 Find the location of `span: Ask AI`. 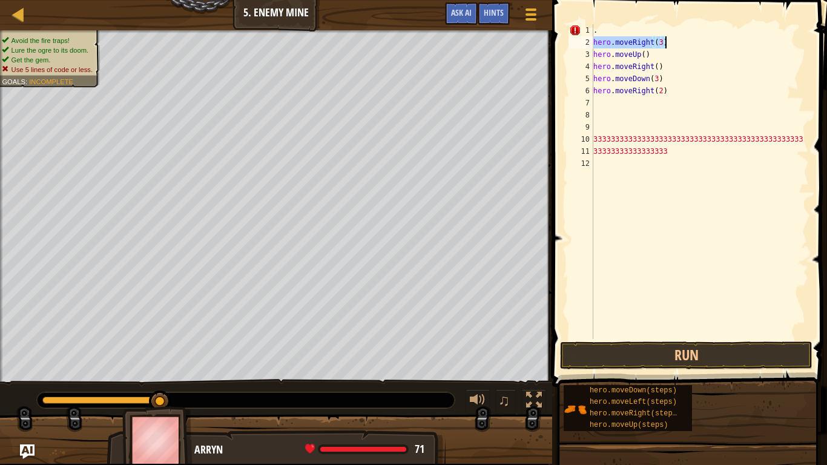

span: Ask AI is located at coordinates (461, 12).